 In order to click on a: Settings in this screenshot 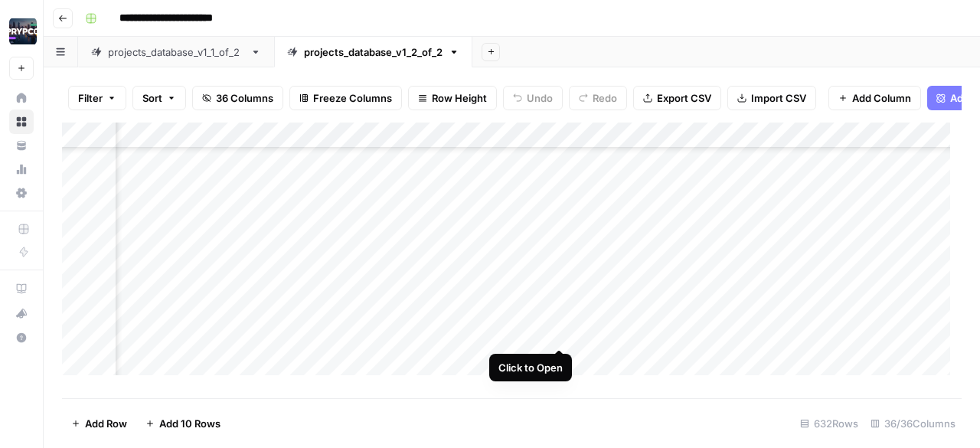, I will do `click(22, 193)`.